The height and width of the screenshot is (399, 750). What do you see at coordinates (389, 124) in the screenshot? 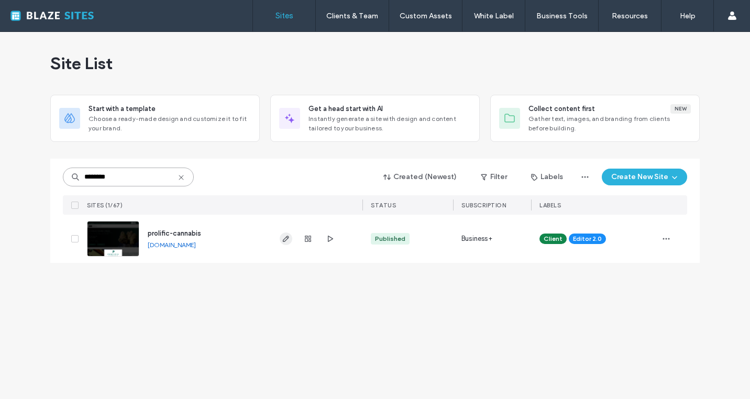
I see `span: Instantly generate a site with design and content tailored to your business.` at bounding box center [389, 124].